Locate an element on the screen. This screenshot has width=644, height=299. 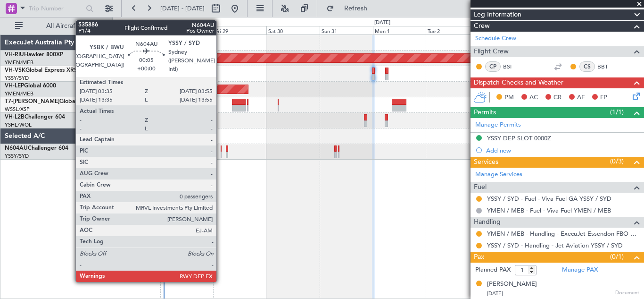
a: N604AUChallenger 604 is located at coordinates (36, 148).